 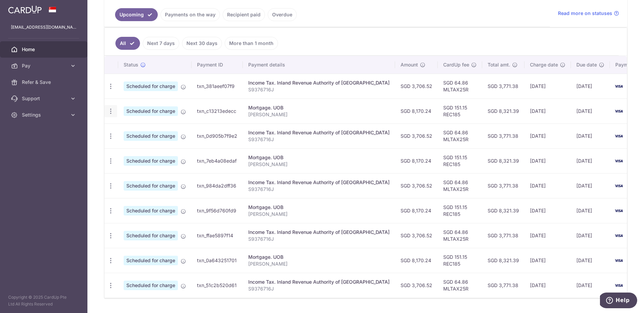 What do you see at coordinates (44, 99) in the screenshot?
I see `span: Support` at bounding box center [44, 99].